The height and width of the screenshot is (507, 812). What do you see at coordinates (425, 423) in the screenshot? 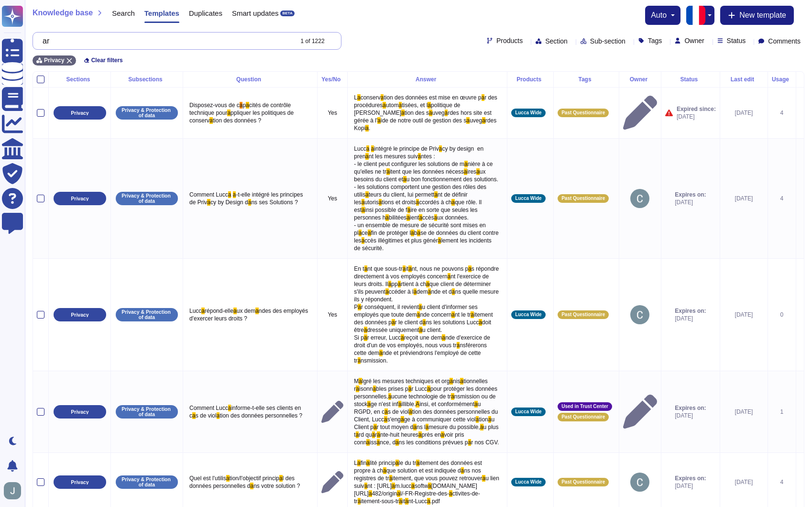
I see `span: u Client p` at bounding box center [425, 423].